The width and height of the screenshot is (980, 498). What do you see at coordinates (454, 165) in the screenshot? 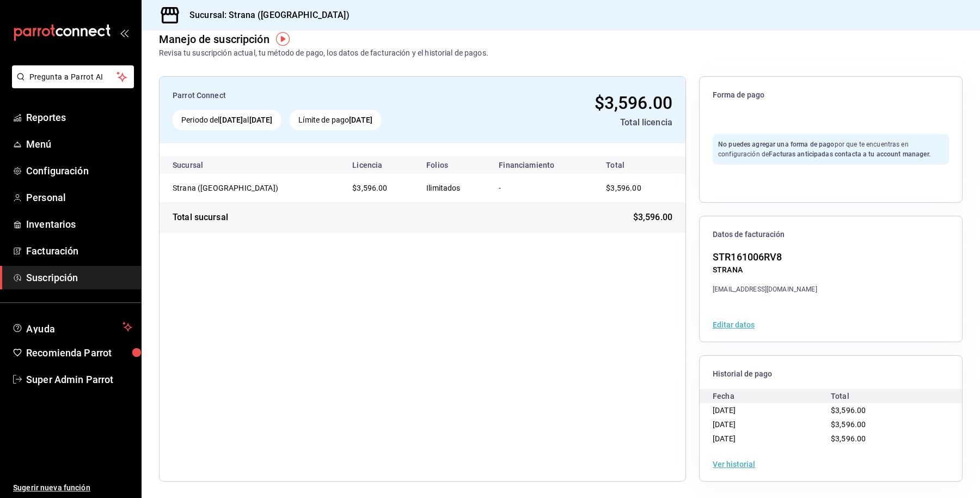
I see `th: Folios` at bounding box center [454, 165].